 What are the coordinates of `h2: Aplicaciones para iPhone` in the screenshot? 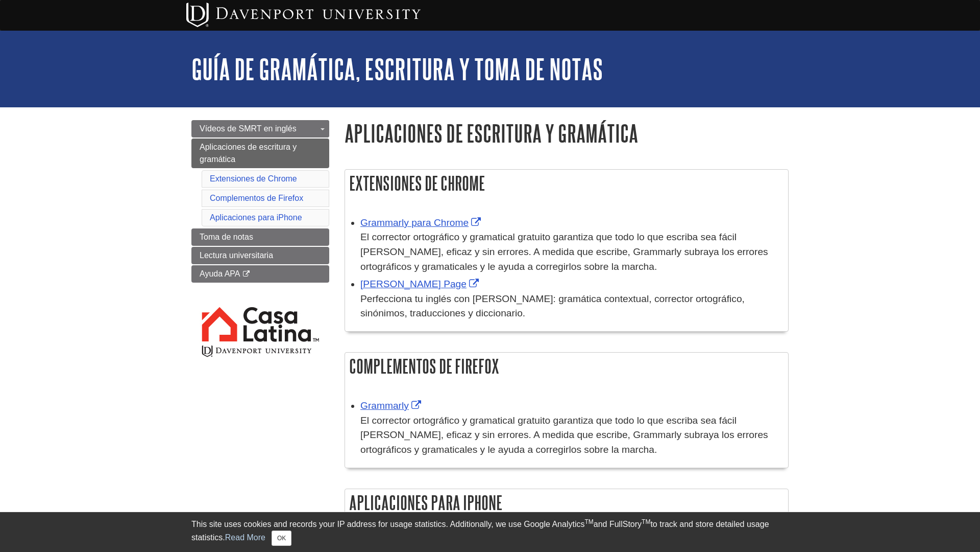 It's located at (566, 502).